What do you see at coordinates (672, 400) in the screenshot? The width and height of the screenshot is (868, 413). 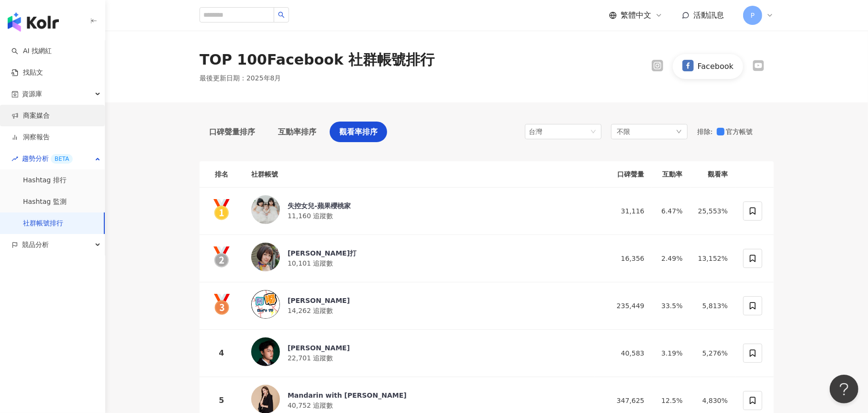 I see `div: 12.5%` at bounding box center [672, 400].